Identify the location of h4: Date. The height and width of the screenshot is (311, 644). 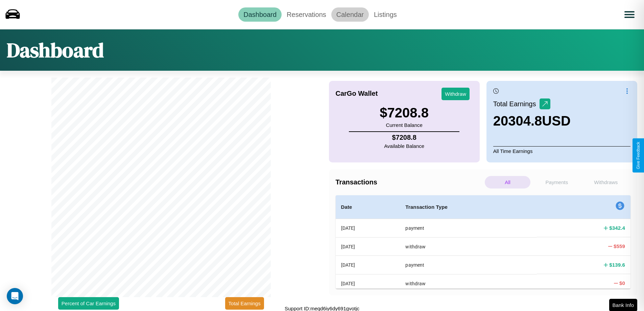
(368, 207).